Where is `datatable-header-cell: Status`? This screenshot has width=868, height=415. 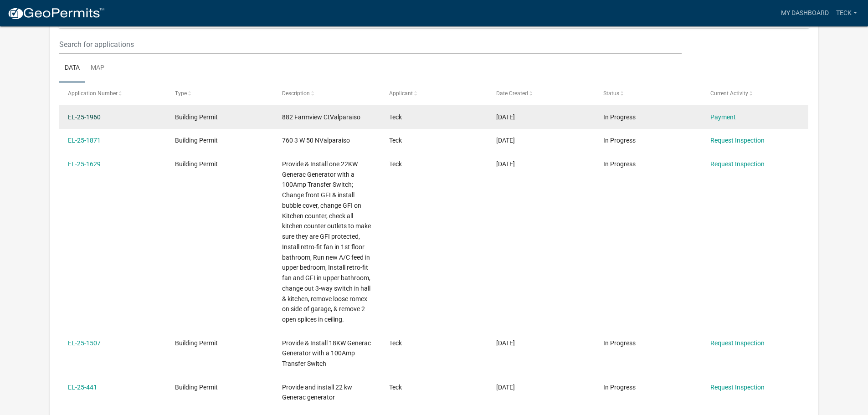 datatable-header-cell: Status is located at coordinates (647, 93).